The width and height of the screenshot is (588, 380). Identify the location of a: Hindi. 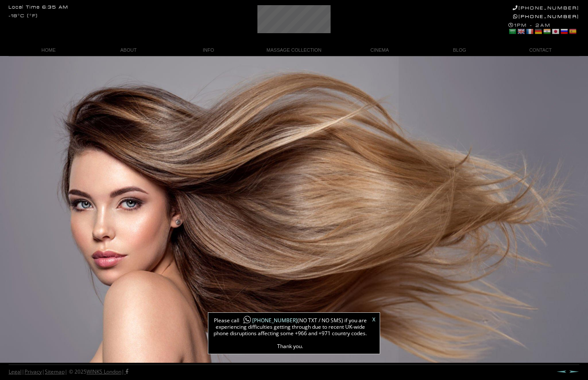
(547, 32).